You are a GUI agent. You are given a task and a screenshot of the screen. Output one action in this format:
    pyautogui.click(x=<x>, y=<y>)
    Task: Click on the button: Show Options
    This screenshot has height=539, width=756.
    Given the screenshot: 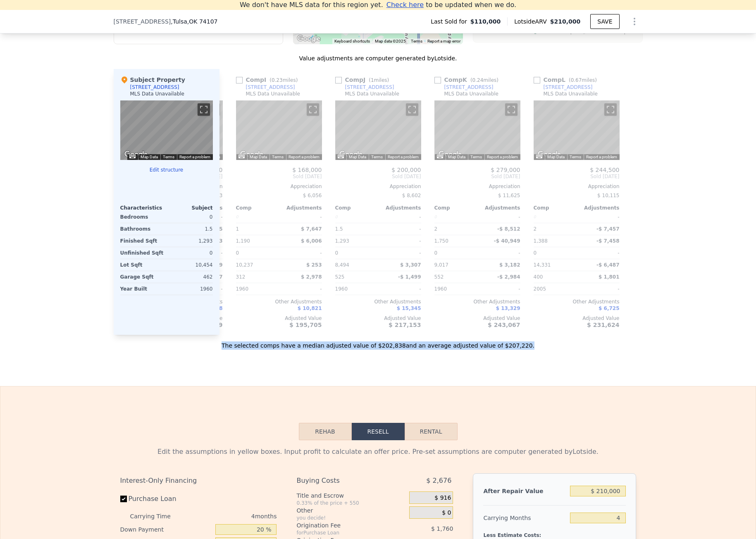 What is the action you would take?
    pyautogui.click(x=635, y=22)
    